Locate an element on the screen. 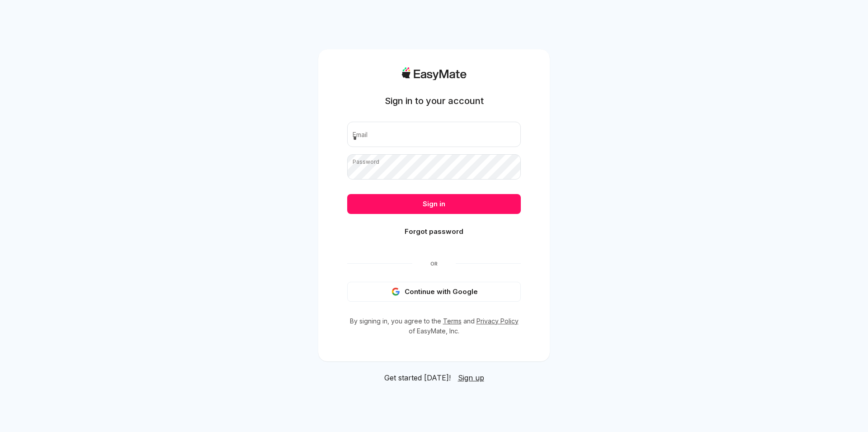  button: Continue with Google is located at coordinates (434, 291).